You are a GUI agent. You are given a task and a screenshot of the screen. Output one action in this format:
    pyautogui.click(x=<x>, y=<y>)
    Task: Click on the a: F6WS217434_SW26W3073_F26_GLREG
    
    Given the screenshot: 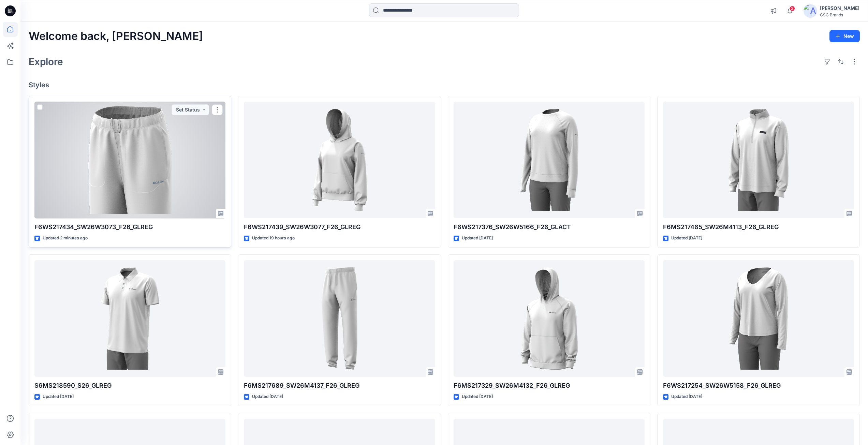 What is the action you would take?
    pyautogui.click(x=130, y=160)
    